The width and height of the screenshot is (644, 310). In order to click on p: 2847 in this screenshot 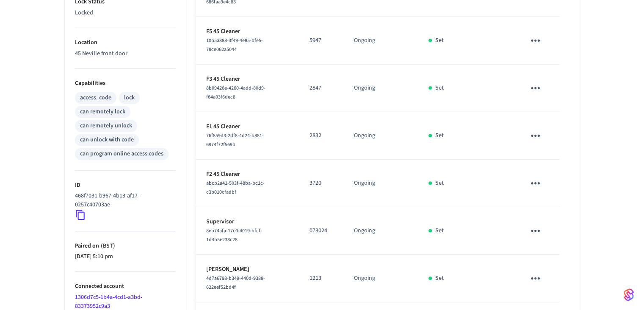, I will do `click(322, 87)`.